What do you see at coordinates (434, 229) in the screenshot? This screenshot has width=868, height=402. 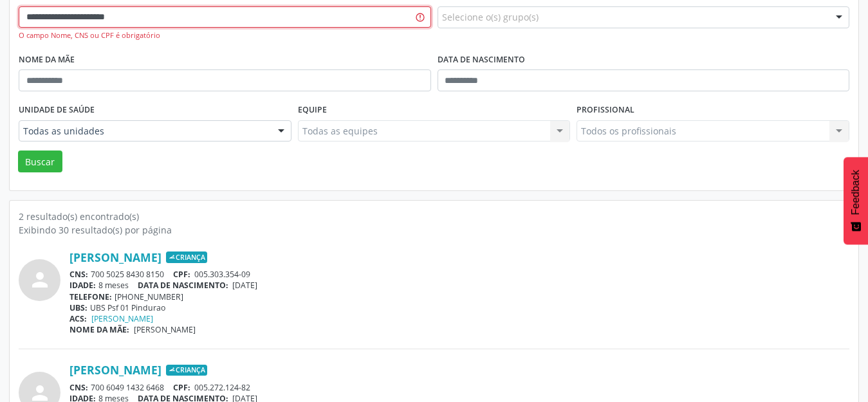 I see `div: Exibindo 30 resultado(s) por página` at bounding box center [434, 229].